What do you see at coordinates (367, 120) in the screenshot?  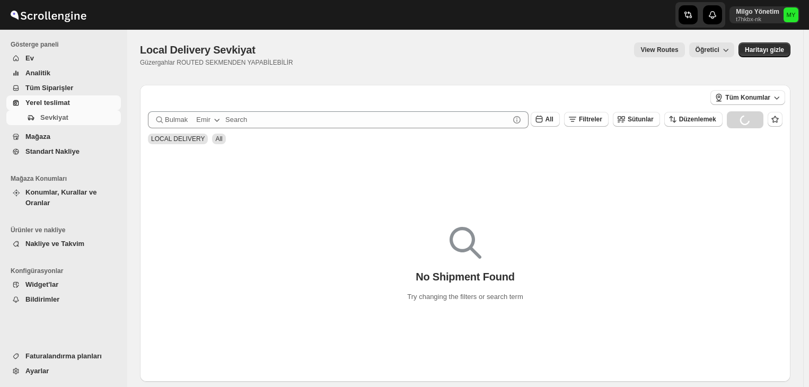 I see `input: Search` at bounding box center [367, 120].